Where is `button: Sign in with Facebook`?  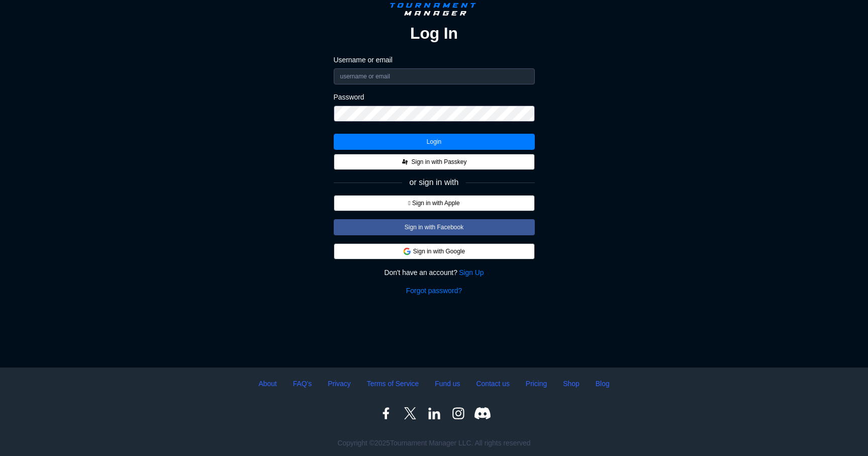
button: Sign in with Facebook is located at coordinates (434, 227).